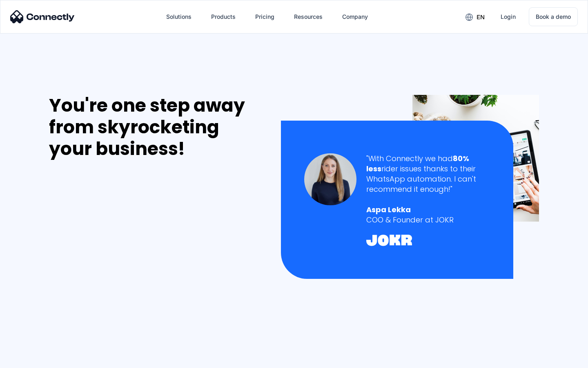 Image resolution: width=588 pixels, height=368 pixels. What do you see at coordinates (33, 359) in the screenshot?
I see `ul: Language list` at bounding box center [33, 359].